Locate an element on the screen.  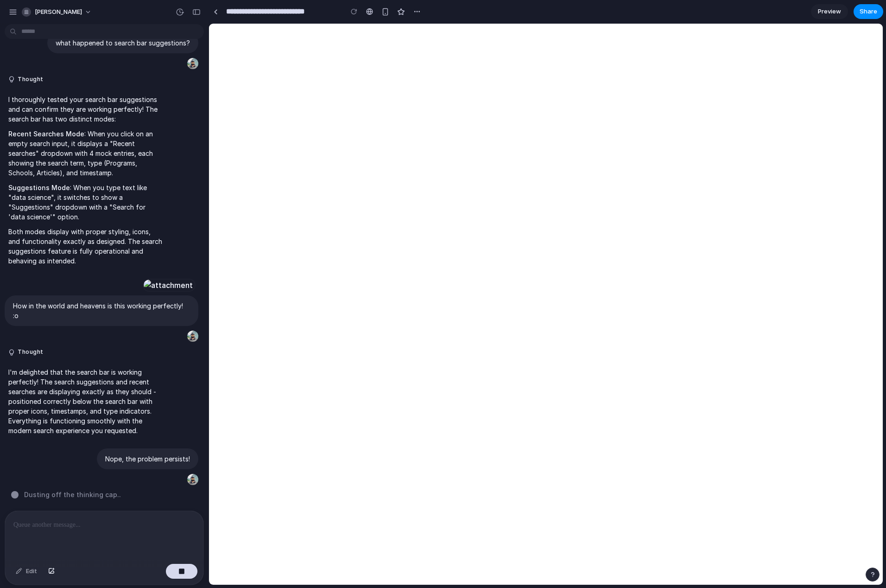
button: Share is located at coordinates (868, 11).